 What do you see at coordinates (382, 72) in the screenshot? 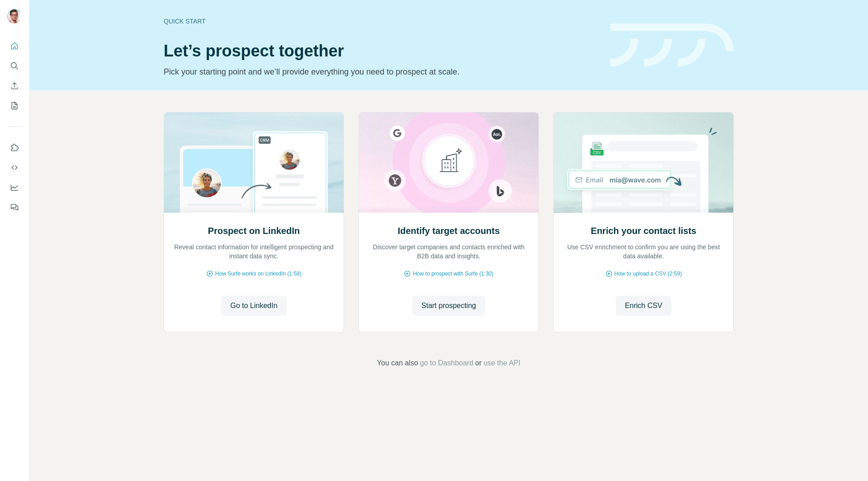
I see `p: Pick your starting point and we’ll provide everything you need to prospect at scale.` at bounding box center [382, 72].